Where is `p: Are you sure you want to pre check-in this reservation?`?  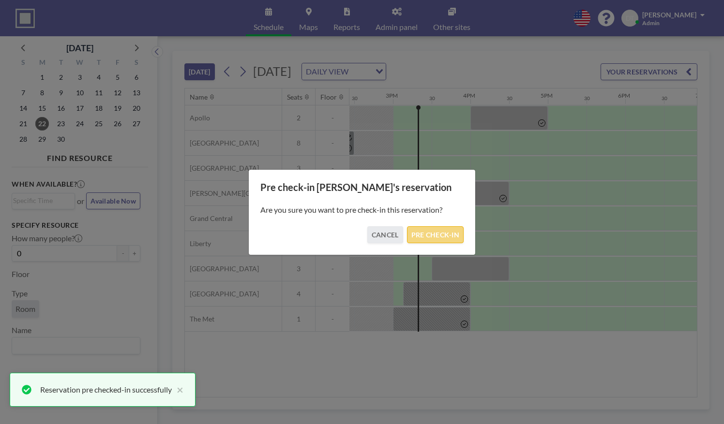 p: Are you sure you want to pre check-in this reservation? is located at coordinates (362, 210).